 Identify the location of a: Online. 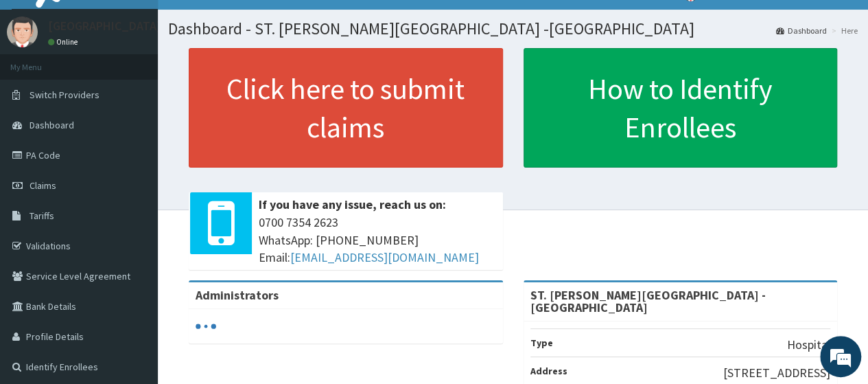
(65, 42).